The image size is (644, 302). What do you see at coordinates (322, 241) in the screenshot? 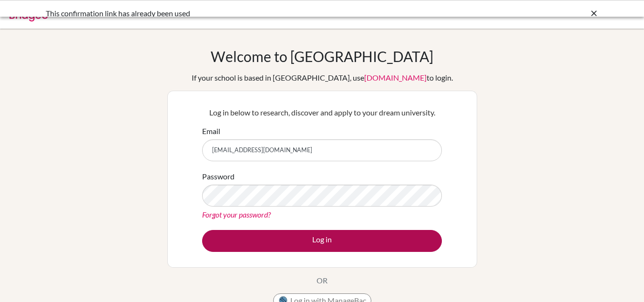
I see `button: Log in` at bounding box center [322, 241].